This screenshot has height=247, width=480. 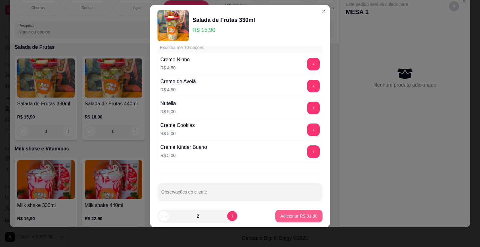 I want to click on button: decrease-product-quantity, so click(x=164, y=216).